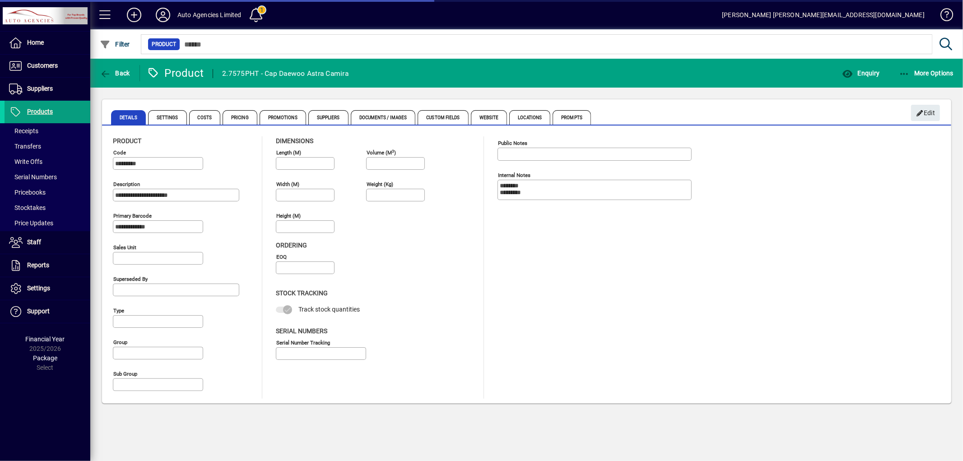 Image resolution: width=963 pixels, height=461 pixels. I want to click on button: Enquiry, so click(861, 73).